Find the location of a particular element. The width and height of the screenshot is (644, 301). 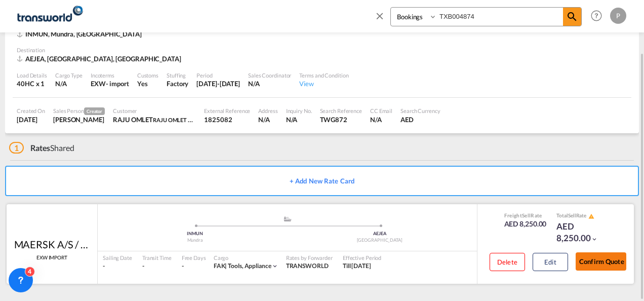

div: Address is located at coordinates (268, 110).